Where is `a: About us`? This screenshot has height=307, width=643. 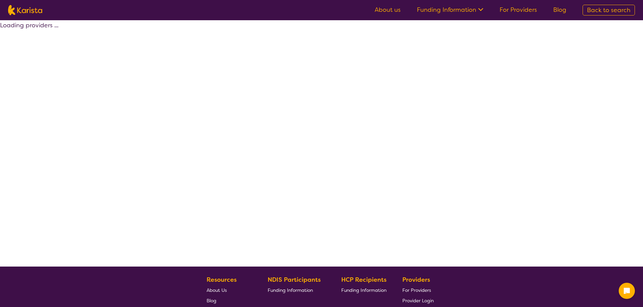 a: About us is located at coordinates (387, 10).